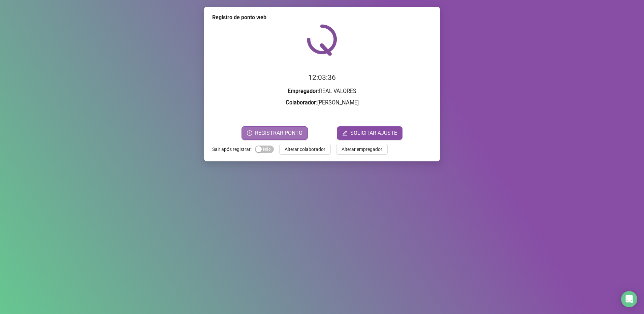 The height and width of the screenshot is (314, 644). I want to click on span: Alterar empregador, so click(362, 149).